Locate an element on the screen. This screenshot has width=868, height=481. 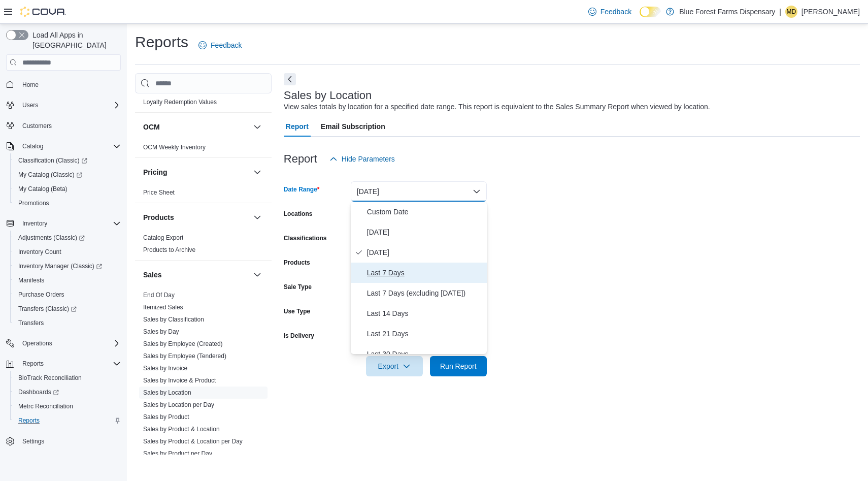
a: Sales by Location per Day is located at coordinates (179, 405).